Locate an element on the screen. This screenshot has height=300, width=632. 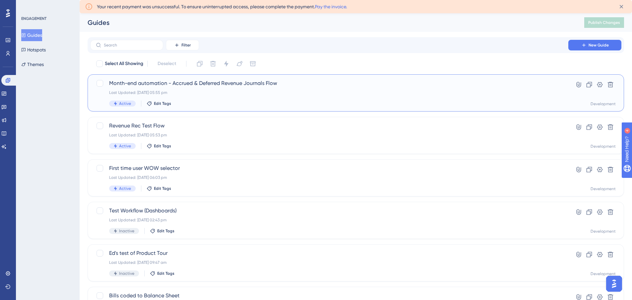
img: launcher-image-alternative-text is located at coordinates (10, 10).